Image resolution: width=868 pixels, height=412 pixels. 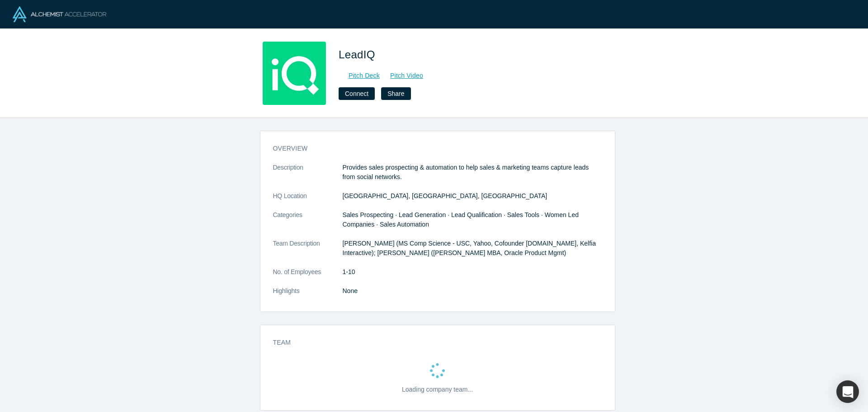 What do you see at coordinates (473, 173) in the screenshot?
I see `p: Provides sales prospecting & automation to help sales & marketing teams capture leads from social...` at bounding box center [473, 173].